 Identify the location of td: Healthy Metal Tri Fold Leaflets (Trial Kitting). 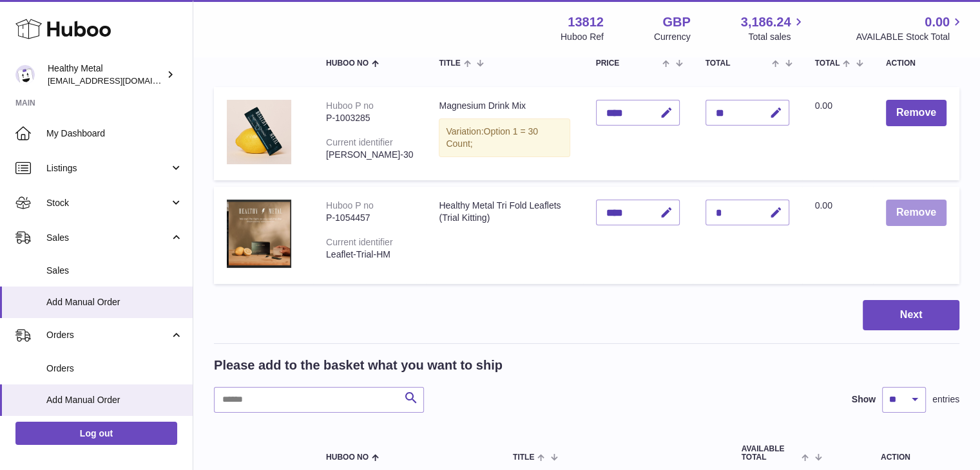
(504, 235).